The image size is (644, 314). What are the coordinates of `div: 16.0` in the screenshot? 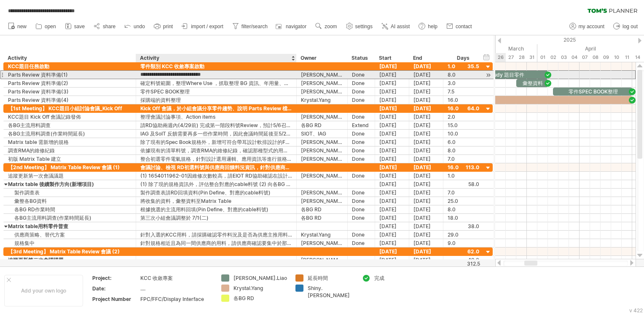 It's located at (463, 100).